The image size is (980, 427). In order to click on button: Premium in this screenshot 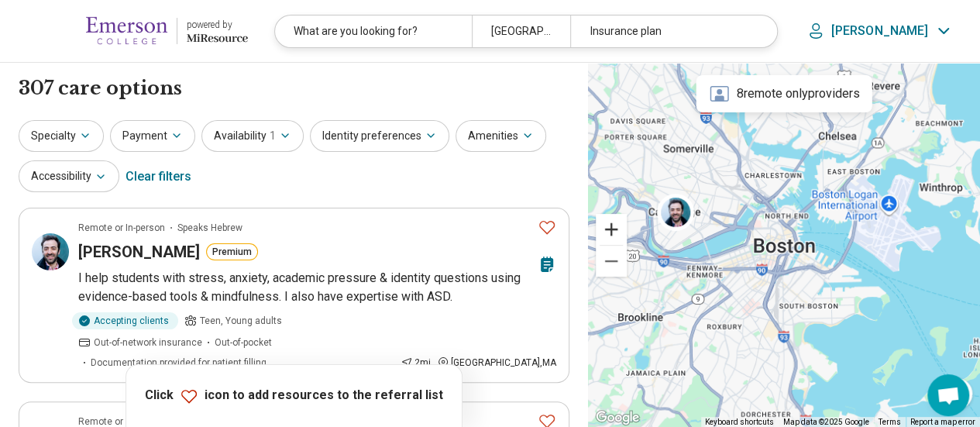, I will do `click(232, 252)`.